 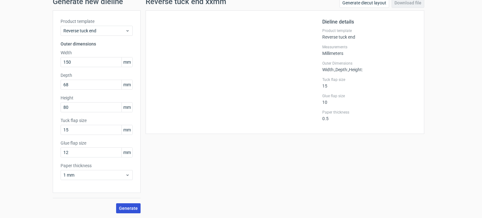 I want to click on span: , Depth :, so click(x=341, y=70).